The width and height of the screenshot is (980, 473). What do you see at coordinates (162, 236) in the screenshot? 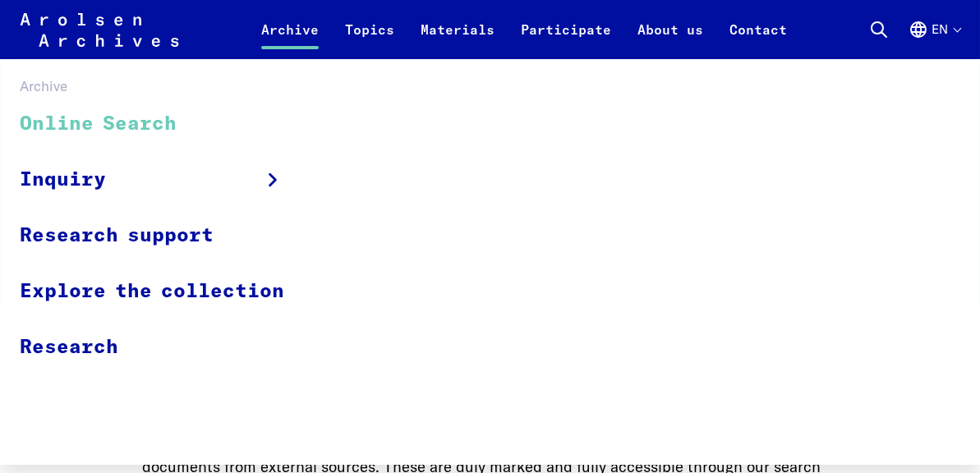
I see `a: Research support` at bounding box center [162, 236].